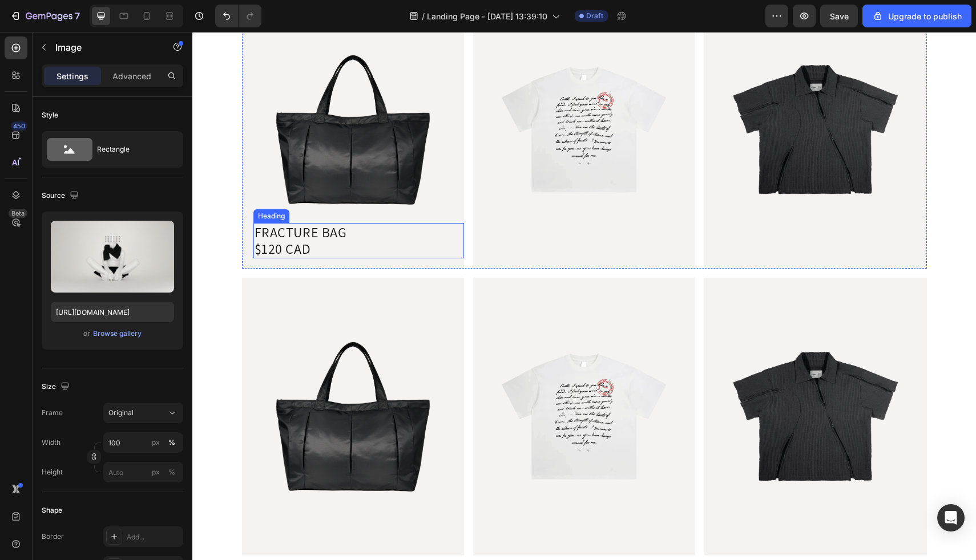 The height and width of the screenshot is (560, 976). I want to click on label: Width, so click(51, 442).